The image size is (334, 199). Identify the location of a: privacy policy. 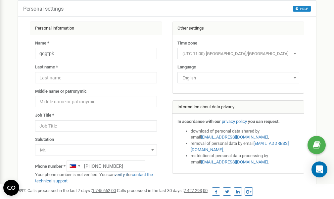
(235, 121).